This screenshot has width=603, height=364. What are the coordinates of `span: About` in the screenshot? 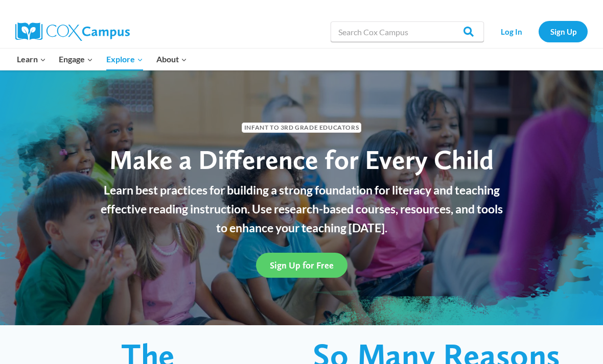 It's located at (172, 59).